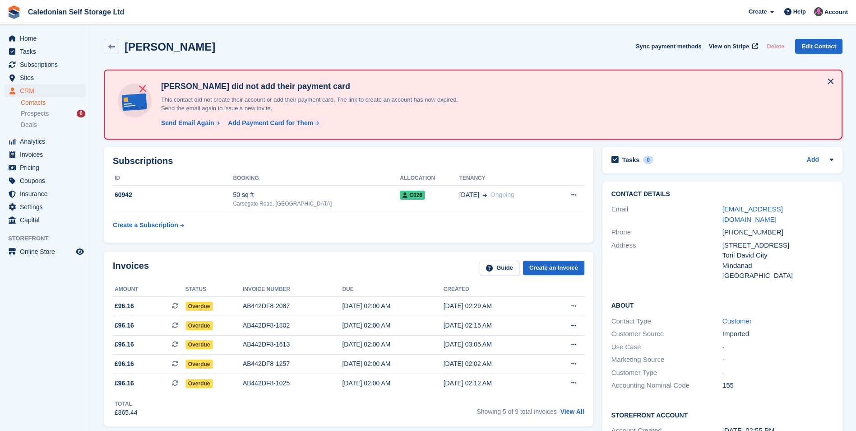 The width and height of the screenshot is (856, 431). What do you see at coordinates (47, 141) in the screenshot?
I see `span: Analytics` at bounding box center [47, 141].